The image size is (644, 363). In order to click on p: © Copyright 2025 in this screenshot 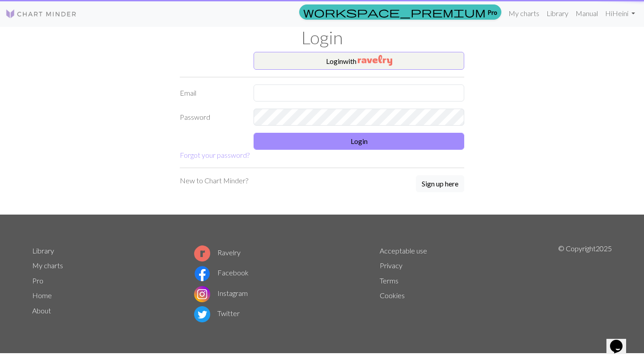, I will do `click(585, 284)`.